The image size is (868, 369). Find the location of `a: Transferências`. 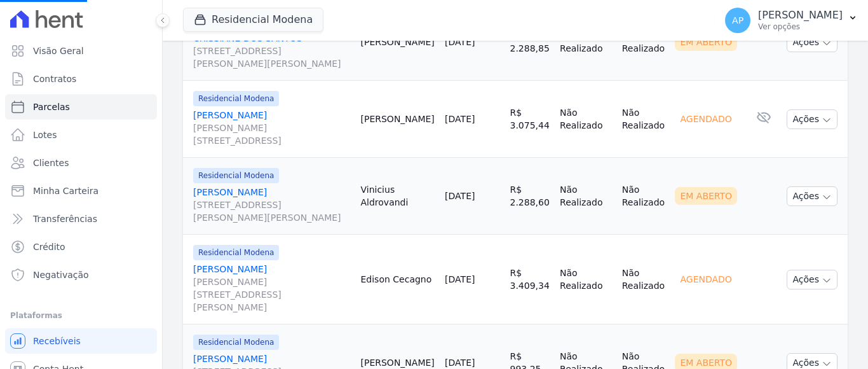

a: Transferências is located at coordinates (81, 219).